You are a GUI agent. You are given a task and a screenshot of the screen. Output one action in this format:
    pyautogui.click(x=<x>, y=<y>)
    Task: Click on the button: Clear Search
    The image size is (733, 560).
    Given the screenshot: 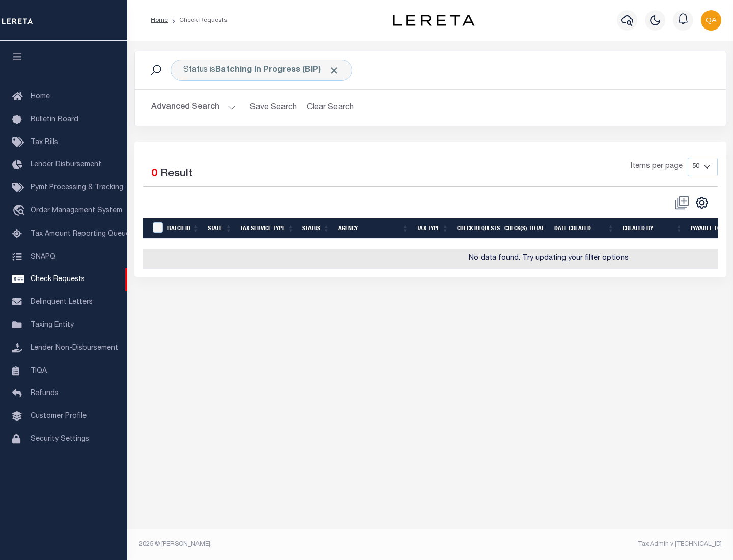 What is the action you would take?
    pyautogui.click(x=330, y=108)
    